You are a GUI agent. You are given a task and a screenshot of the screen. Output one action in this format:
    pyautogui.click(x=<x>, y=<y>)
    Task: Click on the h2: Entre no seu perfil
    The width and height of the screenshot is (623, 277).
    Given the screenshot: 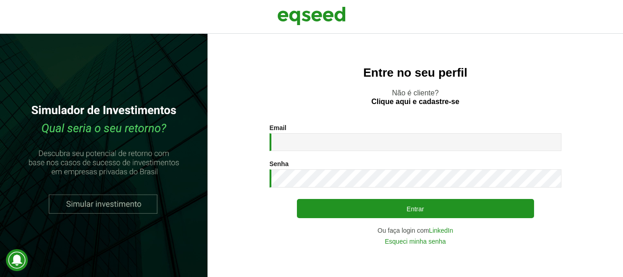 What is the action you would take?
    pyautogui.click(x=415, y=73)
    